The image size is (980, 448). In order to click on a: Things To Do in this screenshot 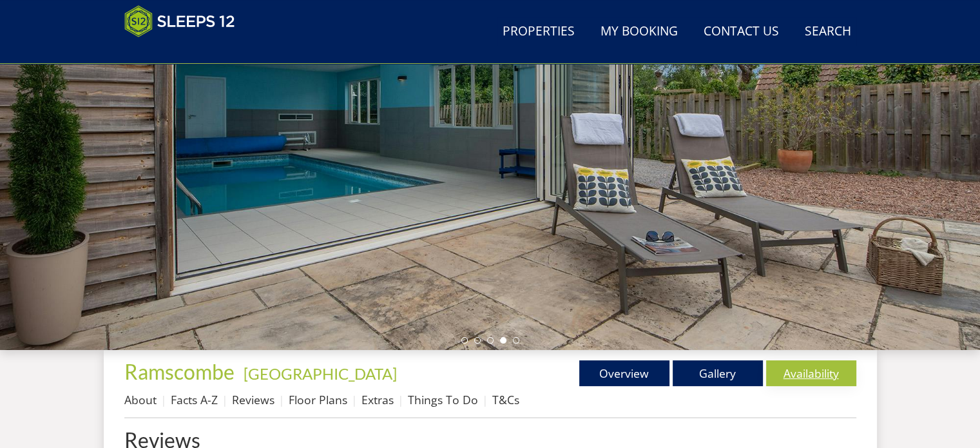, I will do `click(442, 399)`.